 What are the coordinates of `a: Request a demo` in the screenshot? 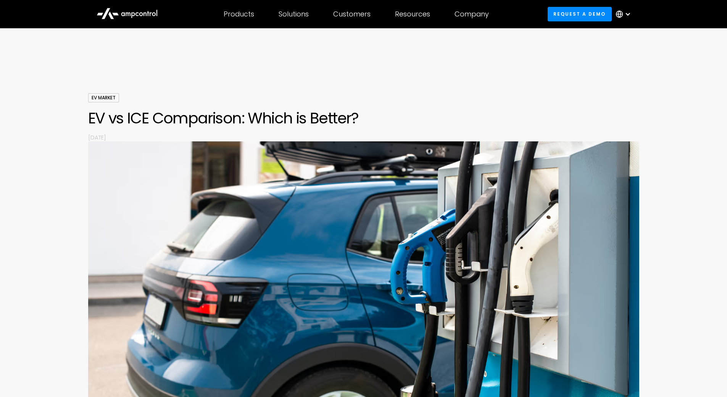 It's located at (580, 14).